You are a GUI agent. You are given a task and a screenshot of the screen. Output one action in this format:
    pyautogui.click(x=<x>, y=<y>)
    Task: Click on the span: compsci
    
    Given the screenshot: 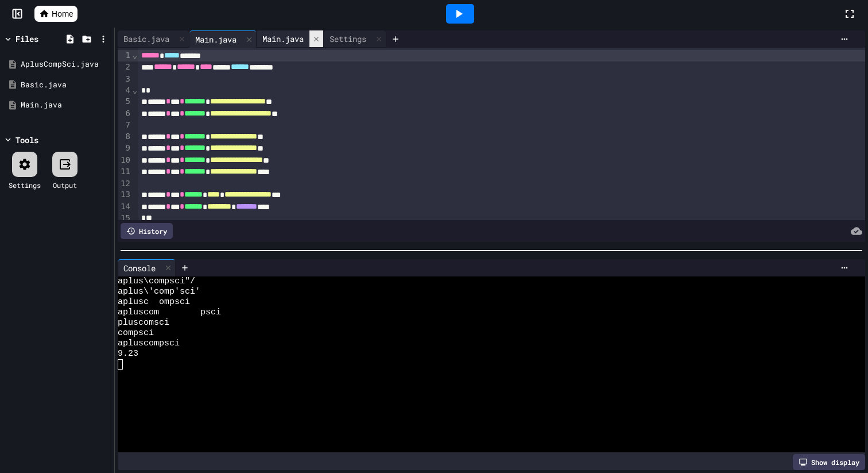 What is the action you would take?
    pyautogui.click(x=136, y=333)
    